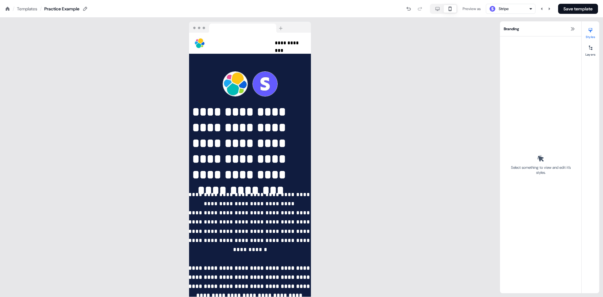 The height and width of the screenshot is (297, 603). Describe the element at coordinates (541, 170) in the screenshot. I see `div: Select something to view and edit it’s styles.` at that location.